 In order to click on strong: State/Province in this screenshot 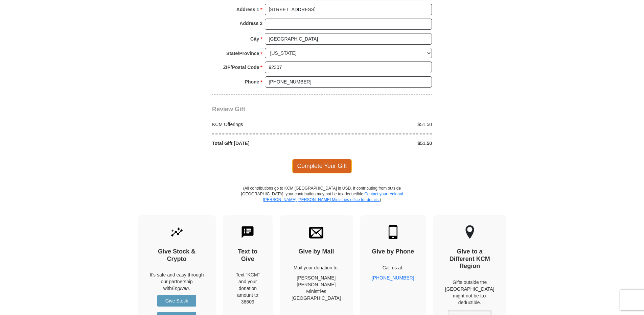, I will do `click(242, 53)`.